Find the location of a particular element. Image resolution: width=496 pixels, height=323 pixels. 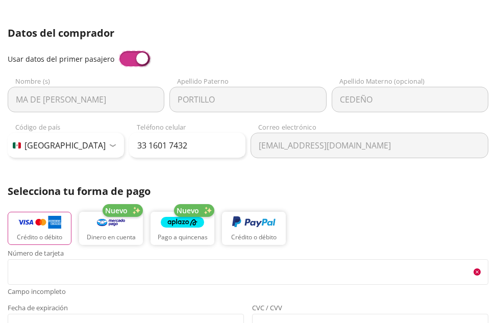

input: Teléfono celular is located at coordinates (187, 145).